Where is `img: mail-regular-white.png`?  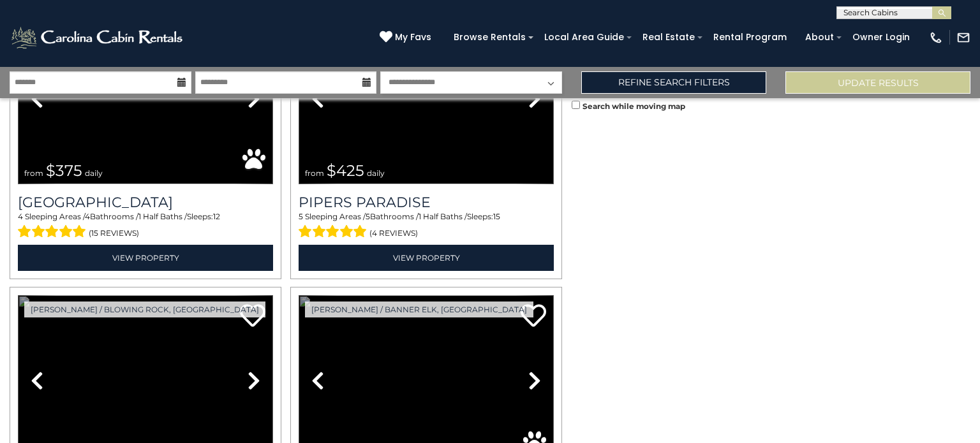
img: mail-regular-white.png is located at coordinates (964, 38).